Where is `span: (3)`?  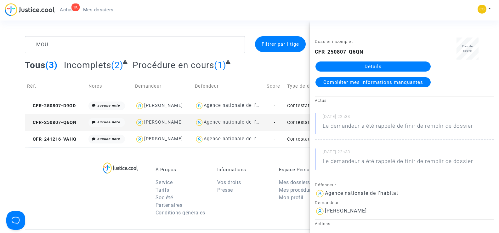 span: (3) is located at coordinates (51, 65).